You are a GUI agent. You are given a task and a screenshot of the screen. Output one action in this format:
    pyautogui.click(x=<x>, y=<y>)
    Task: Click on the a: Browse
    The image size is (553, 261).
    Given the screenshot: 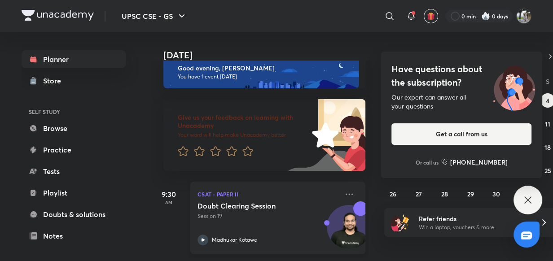 What is the action you would take?
    pyautogui.click(x=74, y=128)
    